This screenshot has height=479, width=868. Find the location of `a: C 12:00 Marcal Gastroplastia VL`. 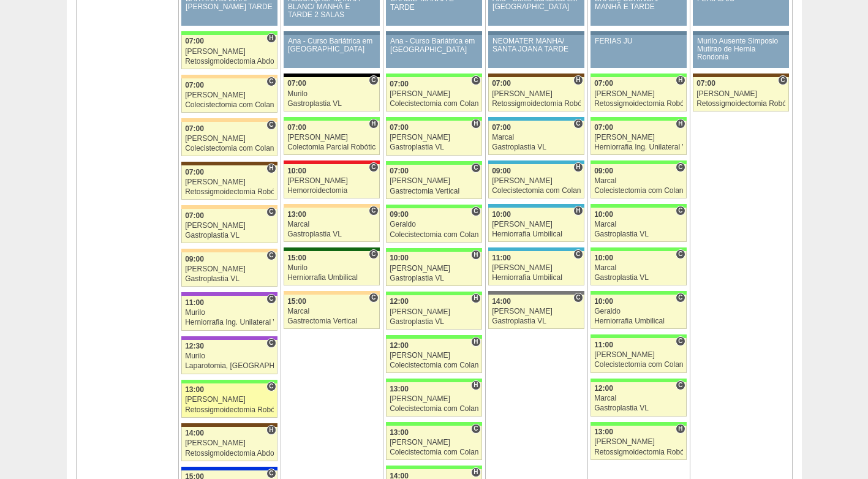

a: C 12:00 Marcal Gastroplastia VL is located at coordinates (638, 399).